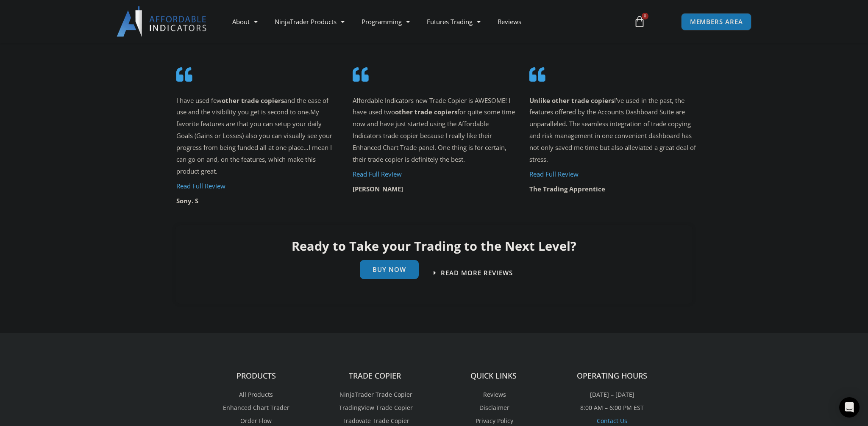 The image size is (868, 426). What do you see at coordinates (385, 21) in the screenshot?
I see `a: Programming` at bounding box center [385, 21].